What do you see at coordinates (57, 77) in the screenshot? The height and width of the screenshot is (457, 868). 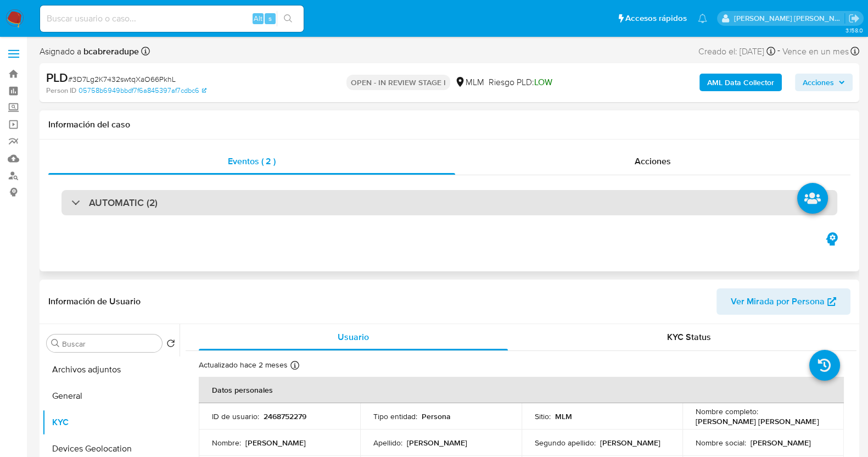 I see `b: PLD` at bounding box center [57, 77].